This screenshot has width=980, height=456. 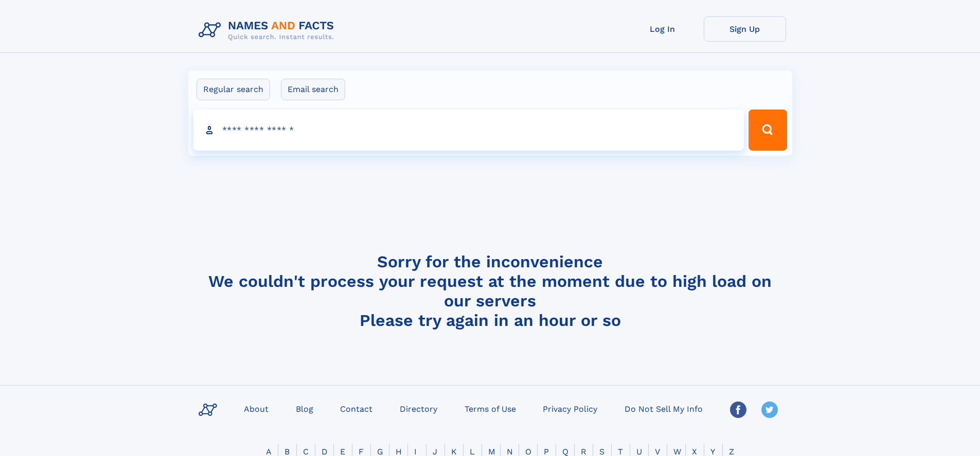 I want to click on a: Privacy Policy, so click(x=570, y=408).